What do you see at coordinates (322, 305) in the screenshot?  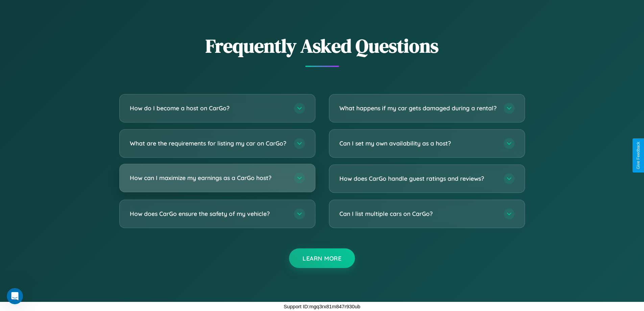 I see `p: Support ID: mgq3rx81m847r930ub` at bounding box center [322, 305].